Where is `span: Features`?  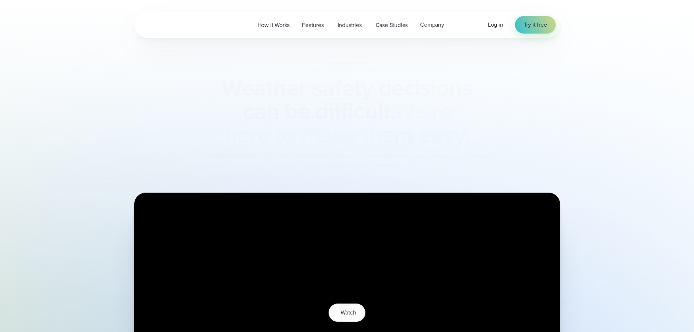
span: Features is located at coordinates (312, 25).